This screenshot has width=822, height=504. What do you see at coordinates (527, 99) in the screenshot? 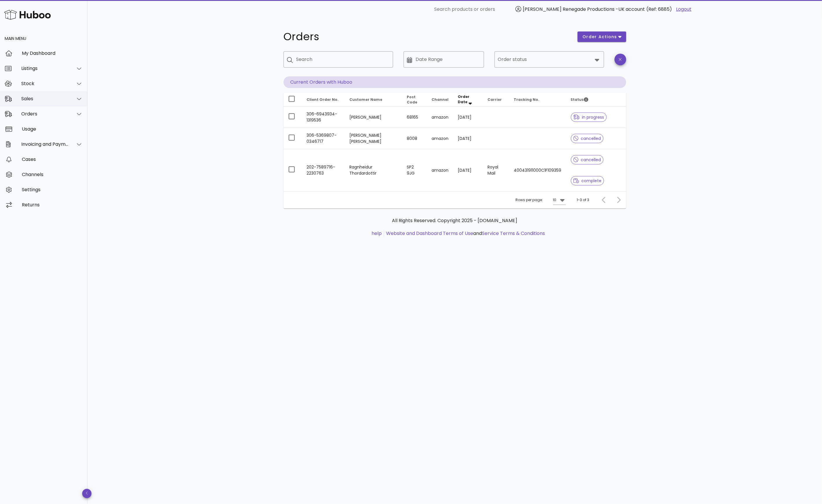
I see `span: Tracking No.` at bounding box center [527, 99].